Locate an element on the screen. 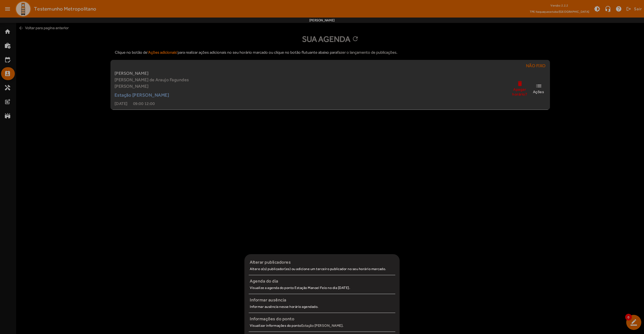  a: Alterar publicadoresAltere o(s) publicador(es) ou adicione um terceiro publicador no seu horário ... is located at coordinates (322, 266).